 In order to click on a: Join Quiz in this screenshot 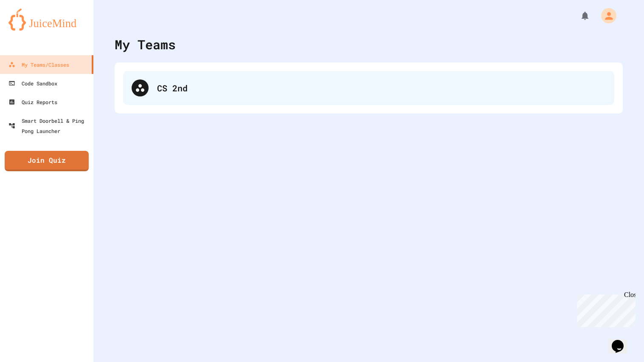, I will do `click(47, 161)`.